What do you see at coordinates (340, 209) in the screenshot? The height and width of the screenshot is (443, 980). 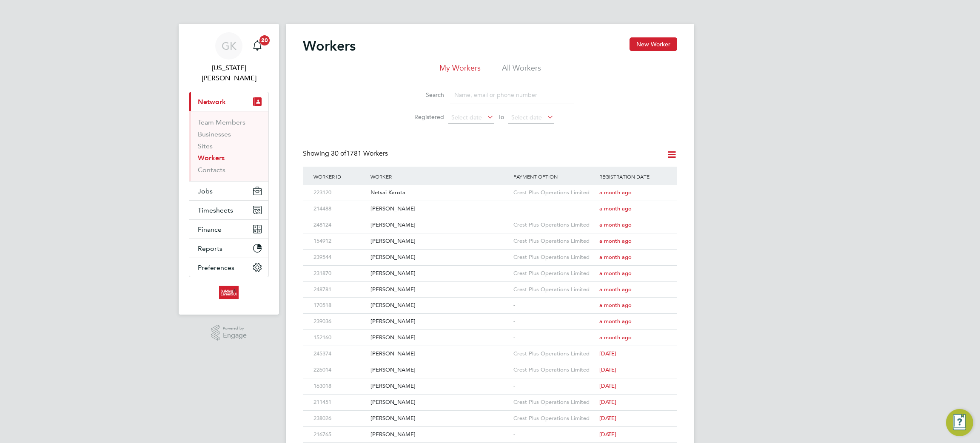 I see `div: 214488` at bounding box center [340, 209].